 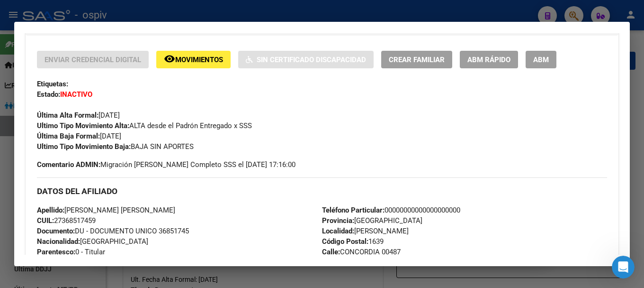 What do you see at coordinates (345, 242) in the screenshot?
I see `strong: Código Postal:` at bounding box center [345, 242].